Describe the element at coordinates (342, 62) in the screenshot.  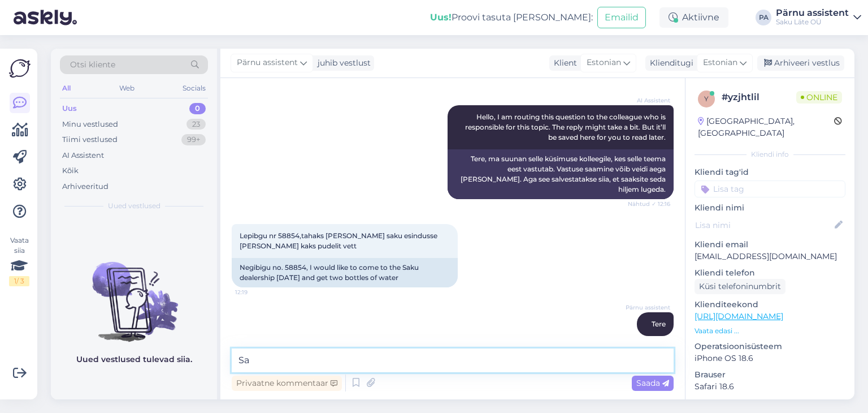
I see `div: juhib vestlust` at that location.